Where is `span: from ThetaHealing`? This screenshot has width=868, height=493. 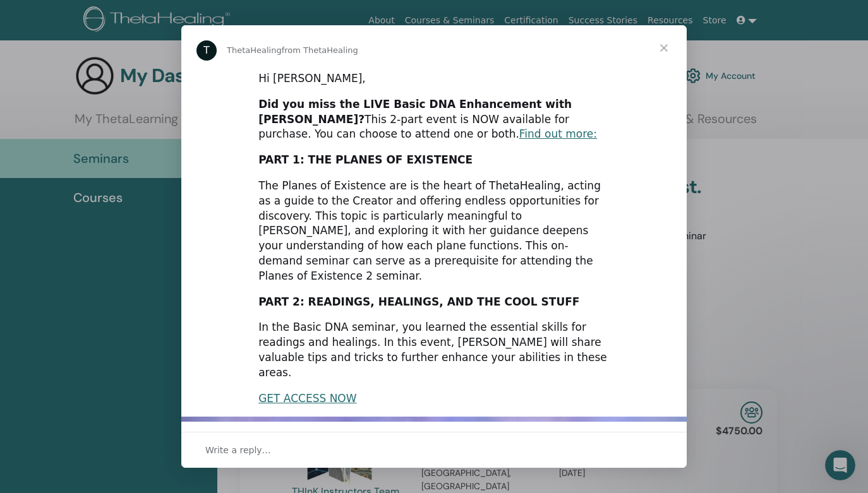
span: from ThetaHealing is located at coordinates (319, 50).